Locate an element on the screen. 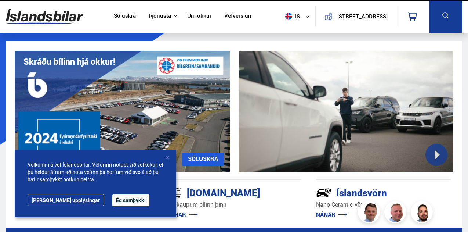 The width and height of the screenshot is (468, 232). button: Þjónusta is located at coordinates (160, 16).